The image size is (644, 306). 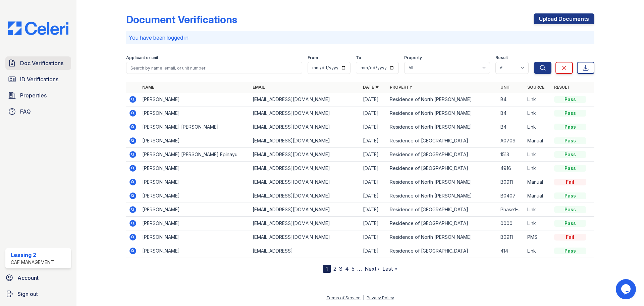 What do you see at coordinates (38, 95) in the screenshot?
I see `a: Properties` at bounding box center [38, 95].